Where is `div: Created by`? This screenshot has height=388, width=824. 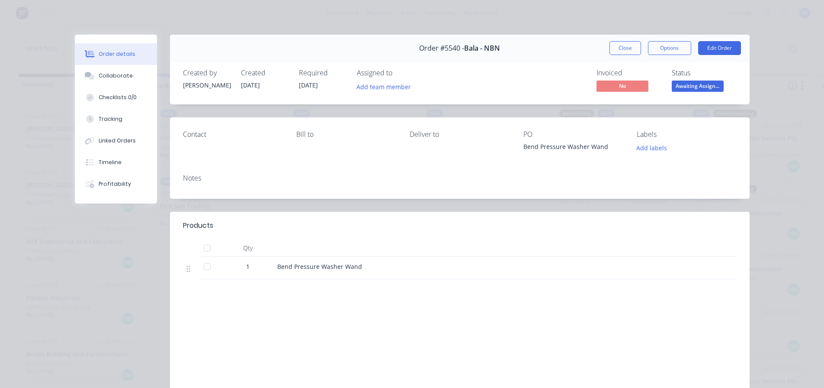 div: Created by is located at coordinates (207, 73).